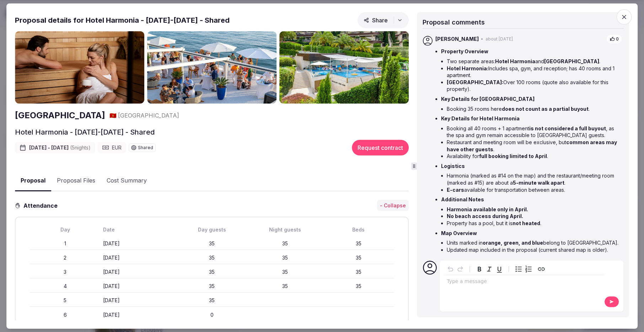 The image size is (644, 332). What do you see at coordinates (523, 269) in the screenshot?
I see `div: toggle group` at bounding box center [523, 269].